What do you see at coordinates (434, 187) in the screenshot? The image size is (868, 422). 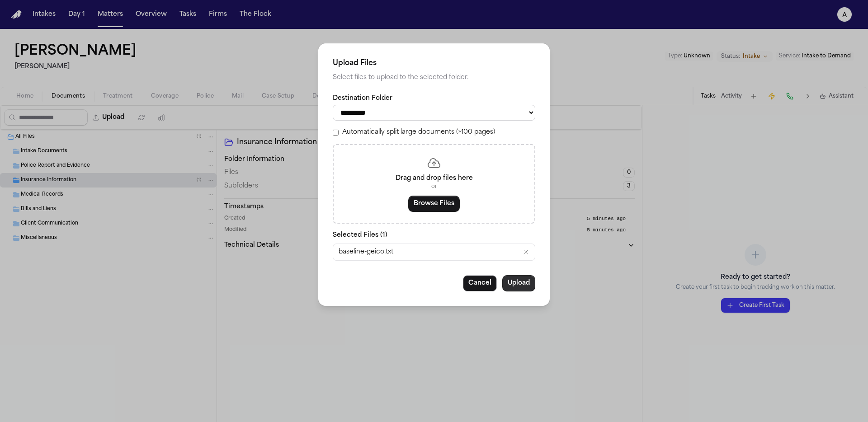 I see `p: or` at bounding box center [434, 187].